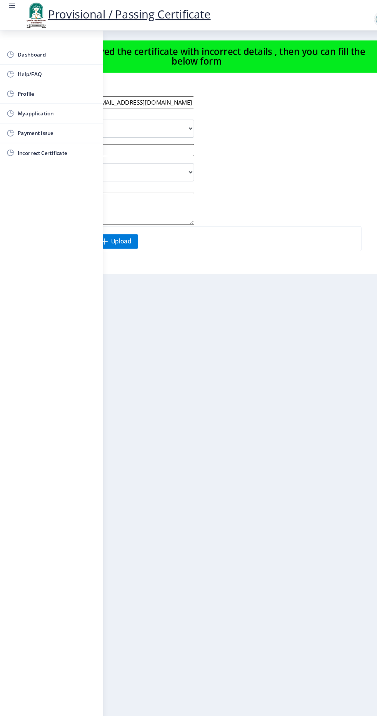 The width and height of the screenshot is (377, 716). What do you see at coordinates (55, 71) in the screenshot?
I see `span: Help/FAQ` at bounding box center [55, 71].